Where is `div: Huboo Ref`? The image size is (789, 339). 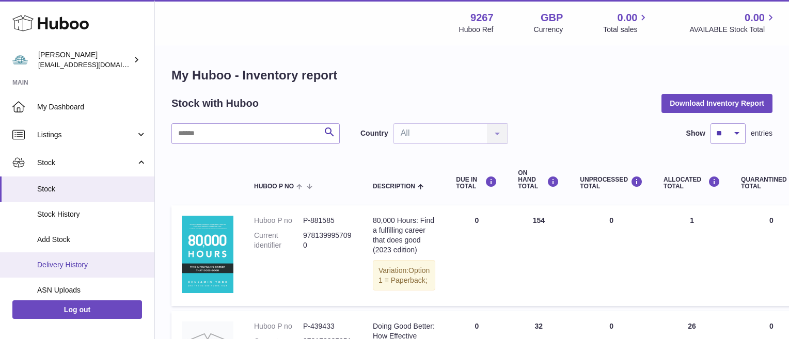 div: Huboo Ref is located at coordinates (476, 29).